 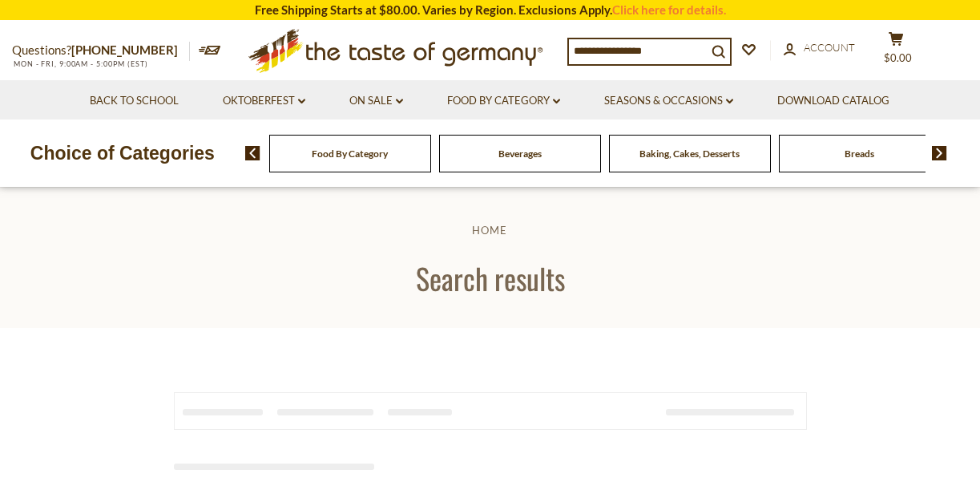 I want to click on a: Click here for details., so click(x=669, y=10).